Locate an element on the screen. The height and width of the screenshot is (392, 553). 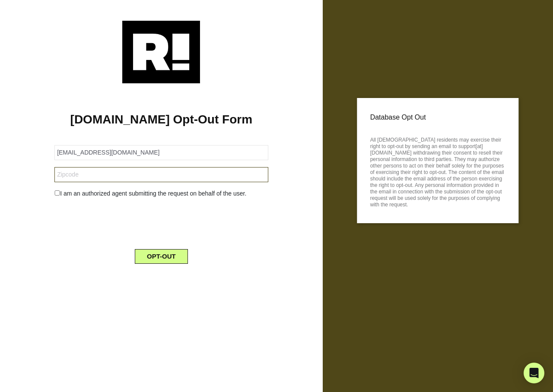
button: OPT-OUT is located at coordinates (161, 257).